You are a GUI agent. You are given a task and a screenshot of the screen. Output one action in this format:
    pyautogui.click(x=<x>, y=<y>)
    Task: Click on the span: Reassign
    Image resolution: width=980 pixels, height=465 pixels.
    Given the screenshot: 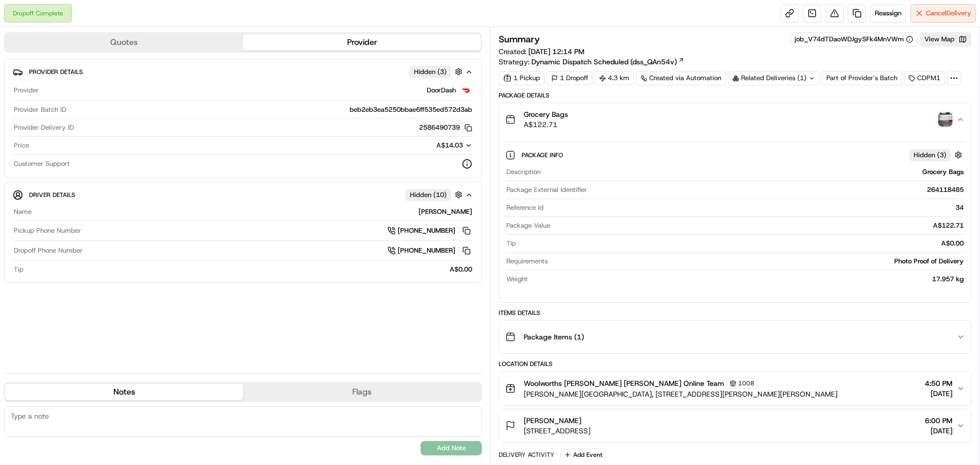 What is the action you would take?
    pyautogui.click(x=888, y=14)
    